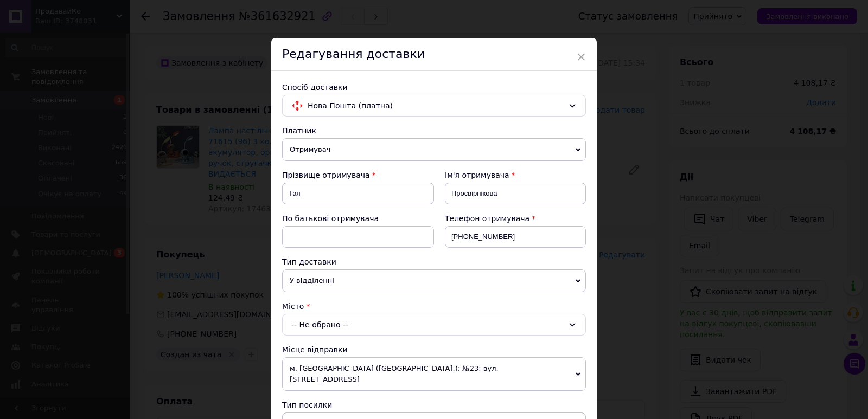 This screenshot has width=868, height=419. What do you see at coordinates (434, 55) in the screenshot?
I see `div: Редагування доставки` at bounding box center [434, 55].